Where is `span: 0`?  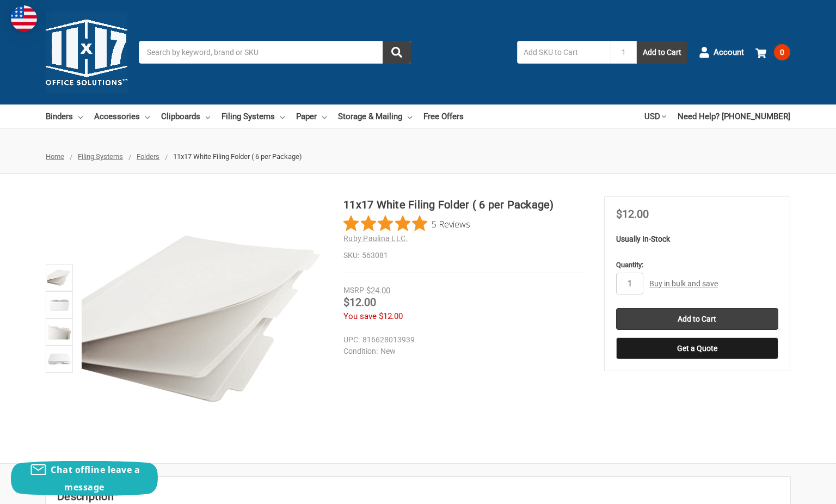 span: 0 is located at coordinates (782, 53).